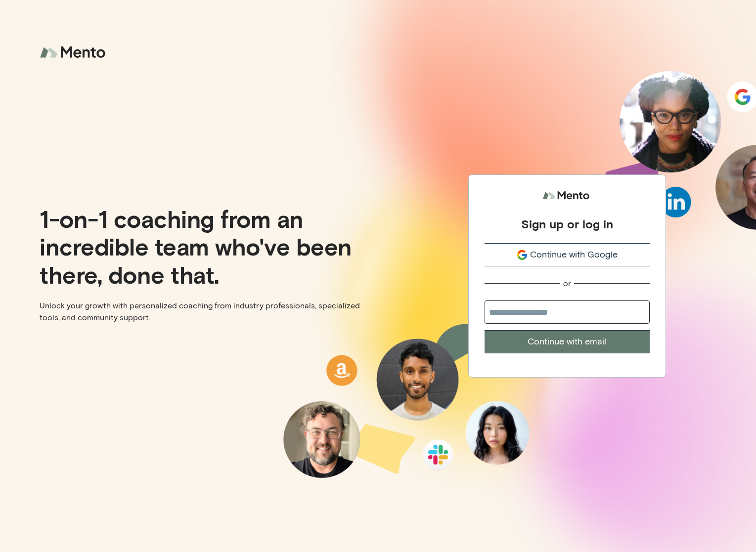 The image size is (756, 552). Describe the element at coordinates (567, 283) in the screenshot. I see `div: or` at that location.